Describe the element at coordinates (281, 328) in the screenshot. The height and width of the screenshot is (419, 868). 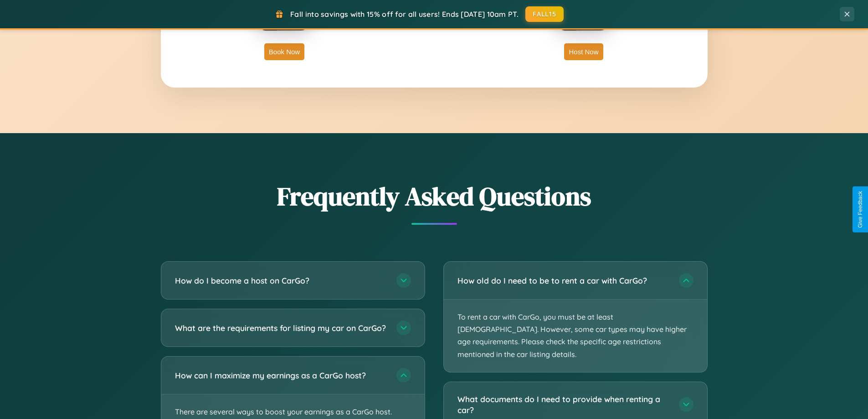
I see `h3: What are the requirements for listing my car on CarGo?` at that location.